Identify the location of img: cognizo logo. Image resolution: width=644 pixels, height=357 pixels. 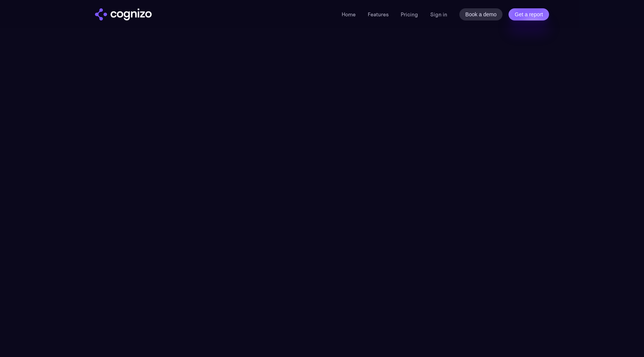
(123, 14).